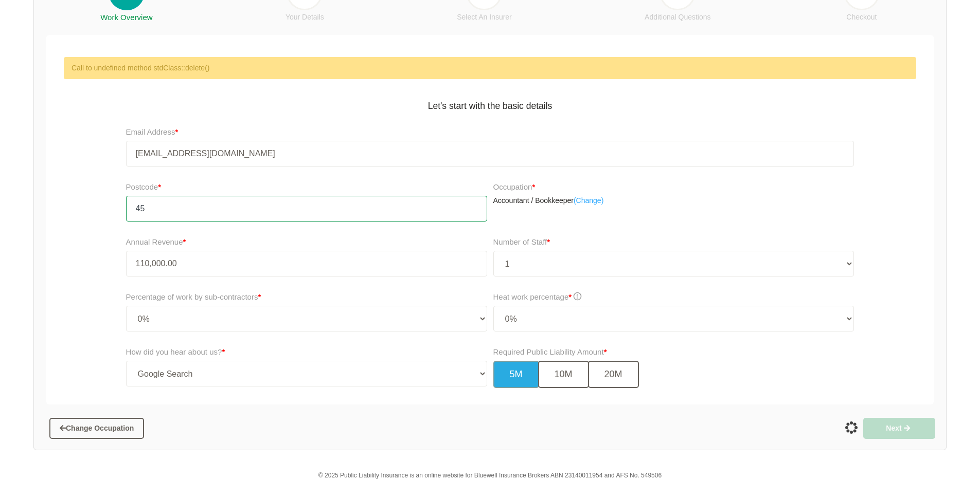 Image resolution: width=980 pixels, height=480 pixels. Describe the element at coordinates (307, 187) in the screenshot. I see `label: Postcode` at that location.